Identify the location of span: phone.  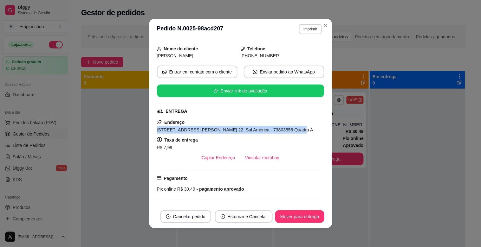
(243, 49).